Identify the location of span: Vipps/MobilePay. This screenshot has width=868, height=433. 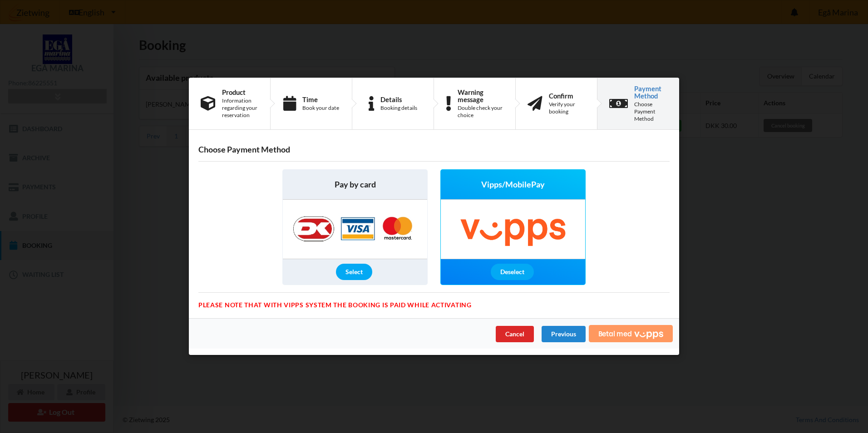
(513, 185).